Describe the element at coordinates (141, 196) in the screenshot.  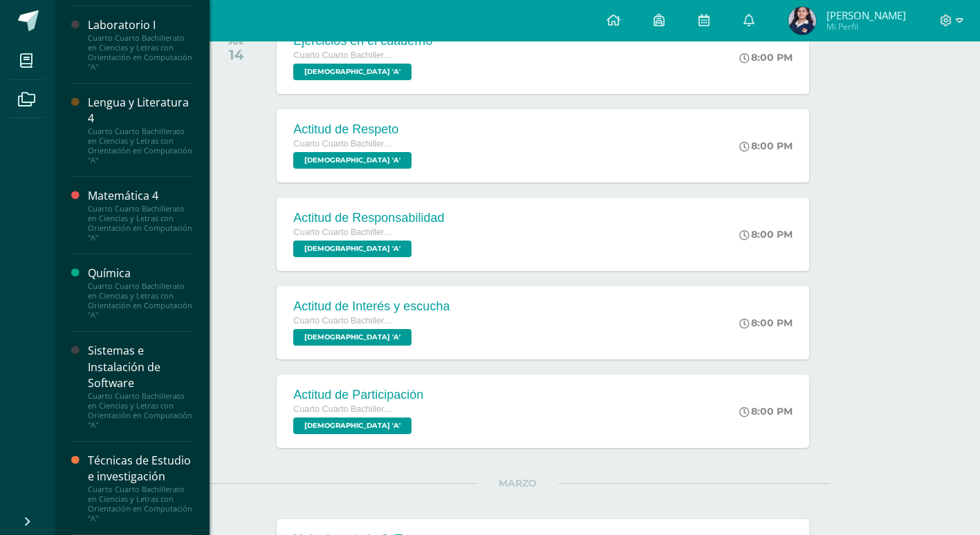
I see `div: Matemática 4` at that location.